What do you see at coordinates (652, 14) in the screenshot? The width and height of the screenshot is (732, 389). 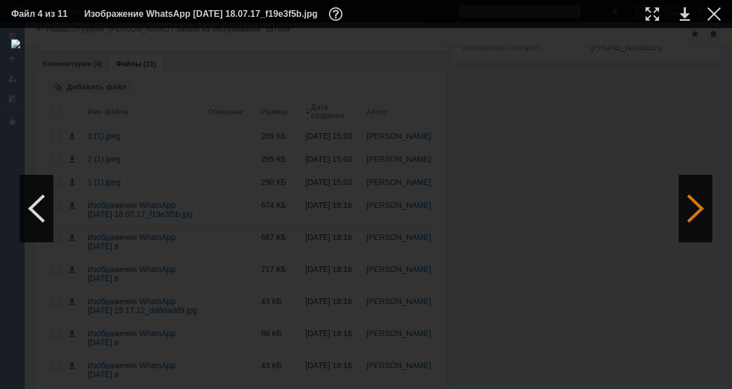 I see `div: Увеличить масштаб` at bounding box center [652, 14].